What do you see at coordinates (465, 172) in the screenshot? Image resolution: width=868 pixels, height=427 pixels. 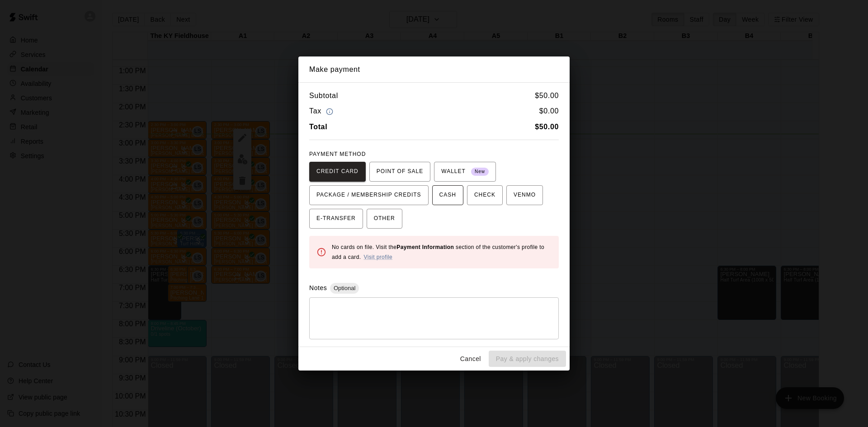 I see `span: WALLET` at bounding box center [465, 172].